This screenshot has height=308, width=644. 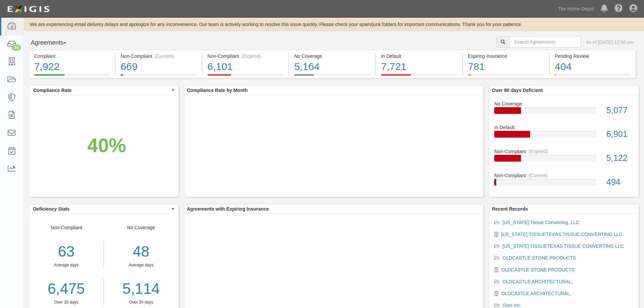 What do you see at coordinates (575, 9) in the screenshot?
I see `a: The Home Depot` at bounding box center [575, 9].